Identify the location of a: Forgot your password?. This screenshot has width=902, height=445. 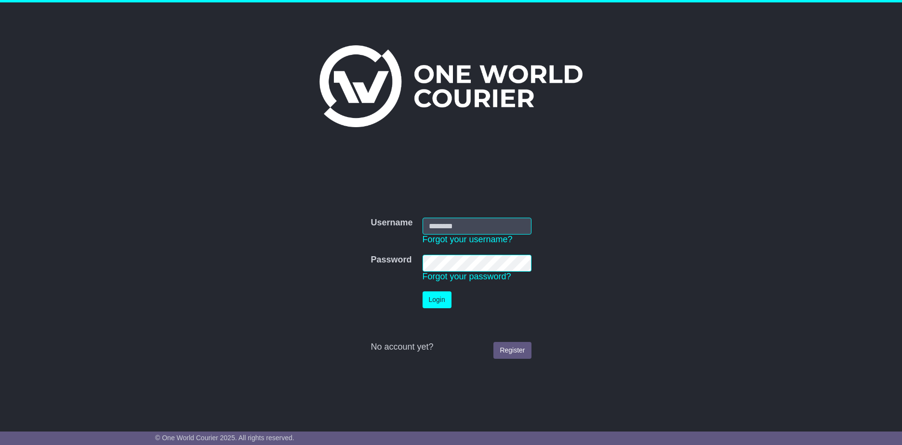
(467, 277).